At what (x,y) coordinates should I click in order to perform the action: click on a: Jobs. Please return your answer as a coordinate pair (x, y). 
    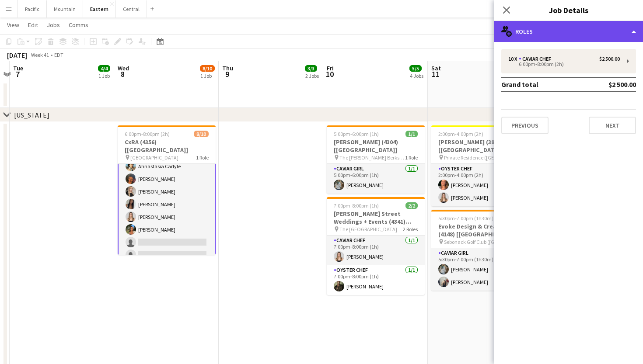
    Looking at the image, I should click on (54, 25).